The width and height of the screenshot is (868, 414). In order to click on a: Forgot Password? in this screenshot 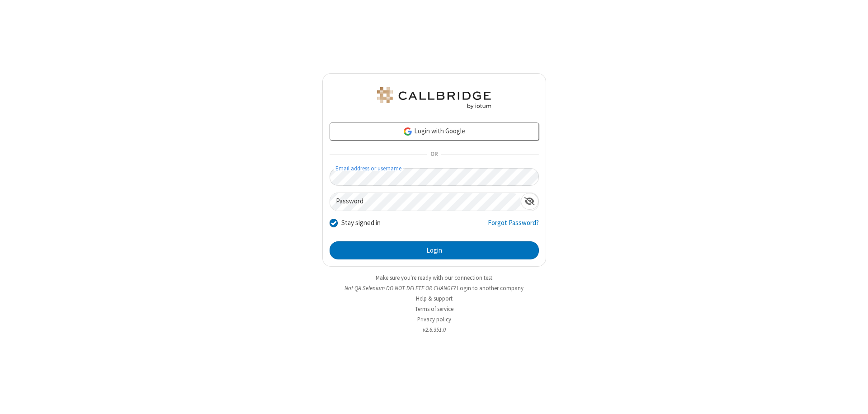, I will do `click(513, 227)`.